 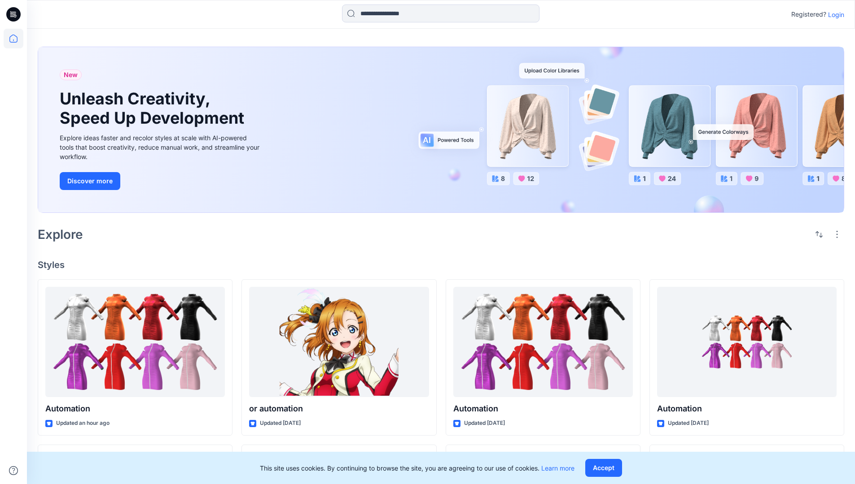 What do you see at coordinates (603, 468) in the screenshot?
I see `button: Accept` at bounding box center [603, 468].